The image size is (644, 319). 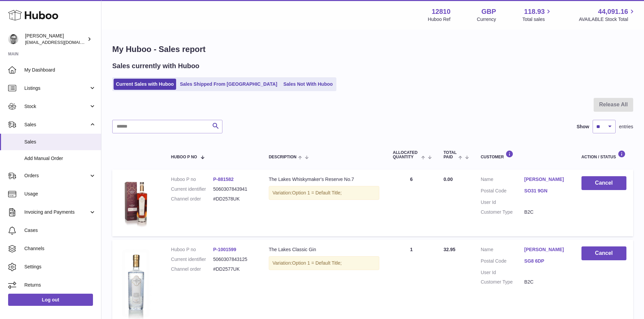 What do you see at coordinates (406, 155) in the screenshot?
I see `span: ALLOCATED Quantity` at bounding box center [406, 155].